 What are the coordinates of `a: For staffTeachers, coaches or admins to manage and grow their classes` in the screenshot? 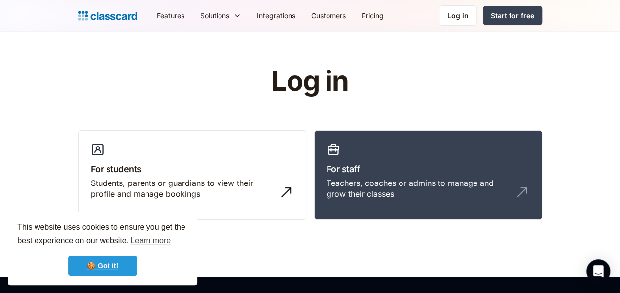 It's located at (428, 175).